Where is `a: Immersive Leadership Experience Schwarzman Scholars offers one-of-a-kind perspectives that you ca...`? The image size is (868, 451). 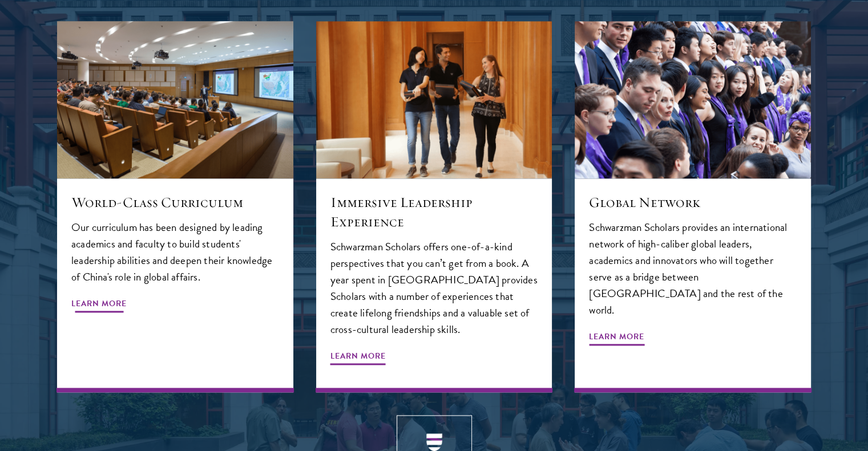 a: Immersive Leadership Experience Schwarzman Scholars offers one-of-a-kind perspectives that you ca... is located at coordinates (434, 207).